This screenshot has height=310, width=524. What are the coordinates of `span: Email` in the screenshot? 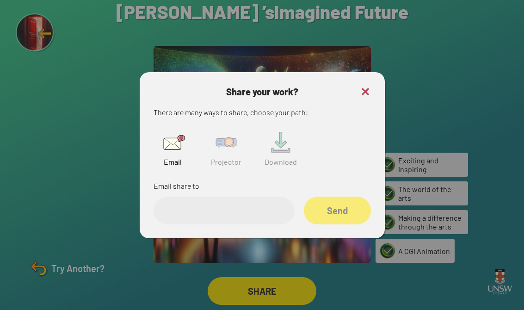 It's located at (172, 161).